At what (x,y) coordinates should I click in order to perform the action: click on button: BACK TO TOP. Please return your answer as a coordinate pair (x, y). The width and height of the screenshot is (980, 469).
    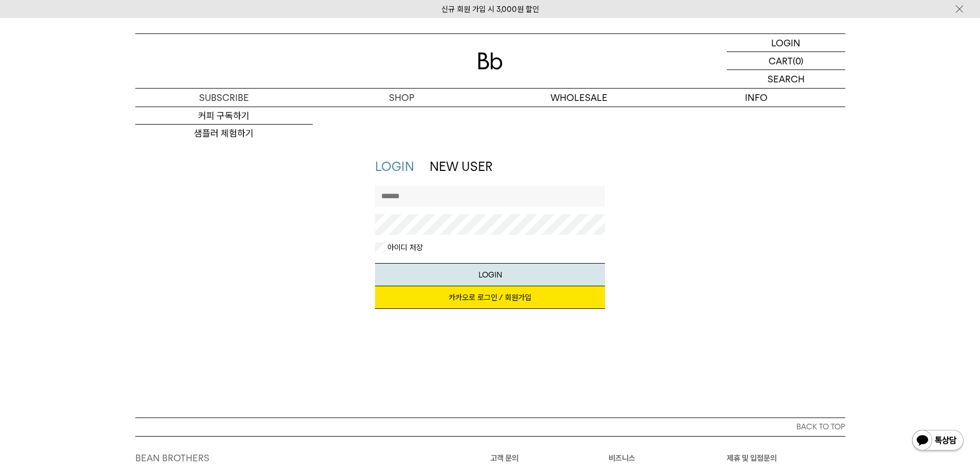
    Looking at the image, I should click on (490, 427).